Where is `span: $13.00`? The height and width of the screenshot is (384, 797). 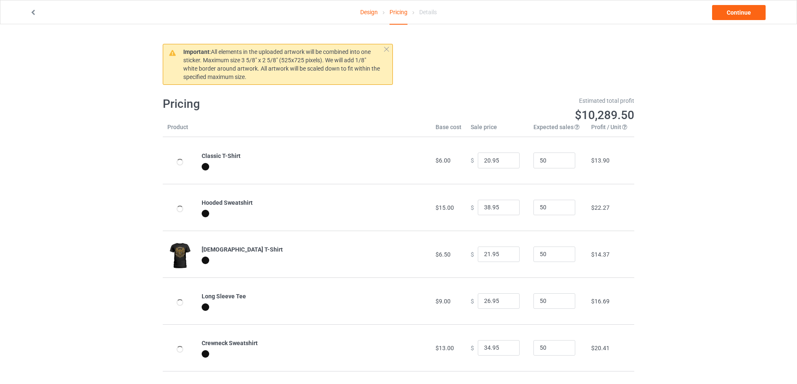 span: $13.00 is located at coordinates (445, 348).